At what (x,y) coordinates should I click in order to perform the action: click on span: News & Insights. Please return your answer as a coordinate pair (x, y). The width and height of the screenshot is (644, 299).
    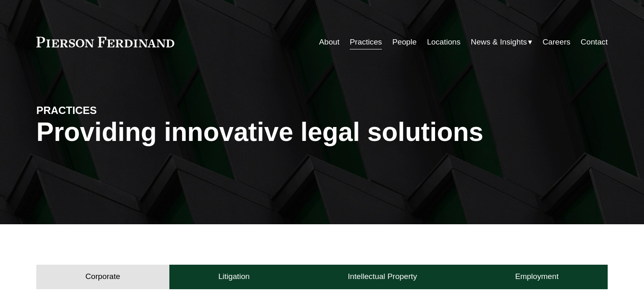
    Looking at the image, I should click on (499, 42).